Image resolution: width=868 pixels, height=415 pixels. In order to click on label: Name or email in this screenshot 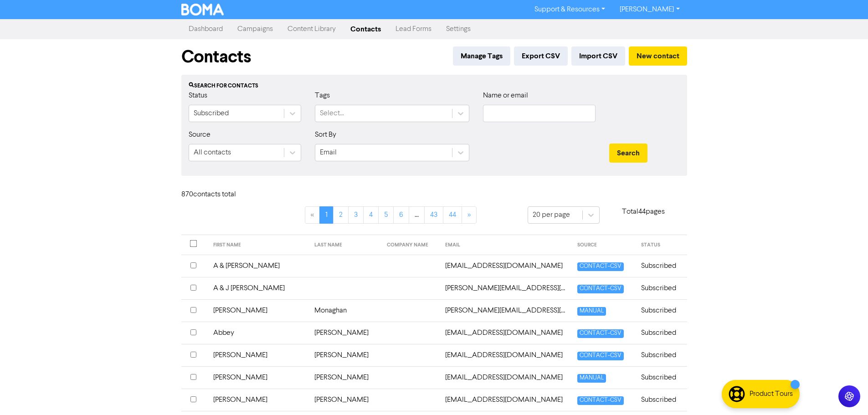, I will do `click(505, 96)`.